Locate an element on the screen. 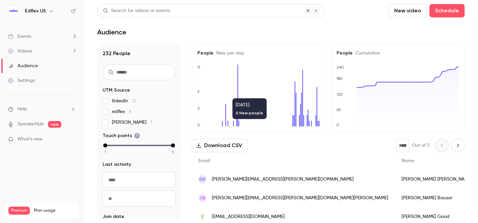 This screenshot has width=478, height=223. span: Plan usage is located at coordinates (55, 211).